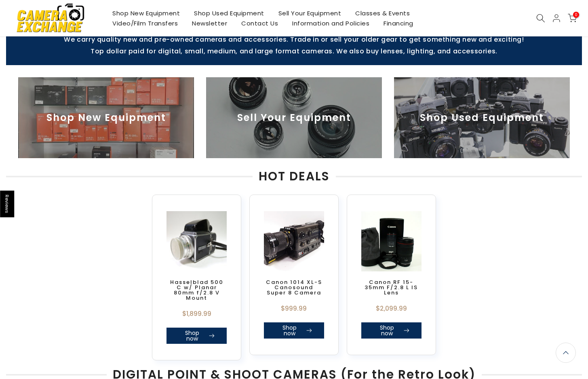 The image size is (588, 379). Describe the element at coordinates (294, 51) in the screenshot. I see `p: Top dollar paid for digital, small, medium, and large format cameras. We also buy lenses, lightin...` at that location.